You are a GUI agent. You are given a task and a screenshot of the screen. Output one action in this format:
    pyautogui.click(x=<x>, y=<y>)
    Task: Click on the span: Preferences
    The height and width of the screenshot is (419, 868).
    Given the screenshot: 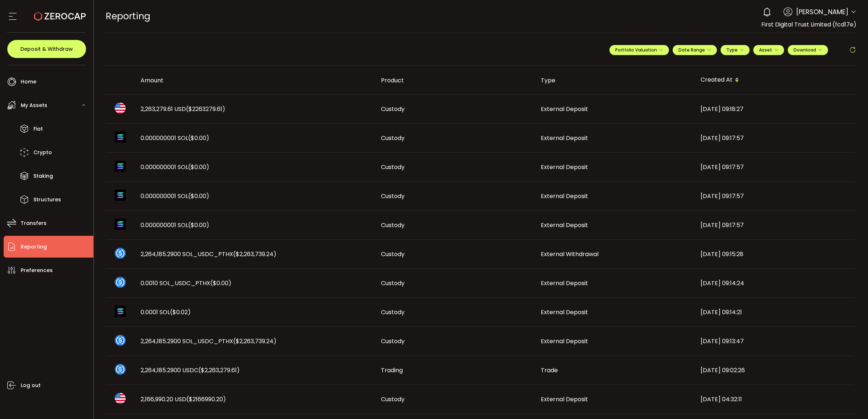 What is the action you would take?
    pyautogui.click(x=37, y=270)
    